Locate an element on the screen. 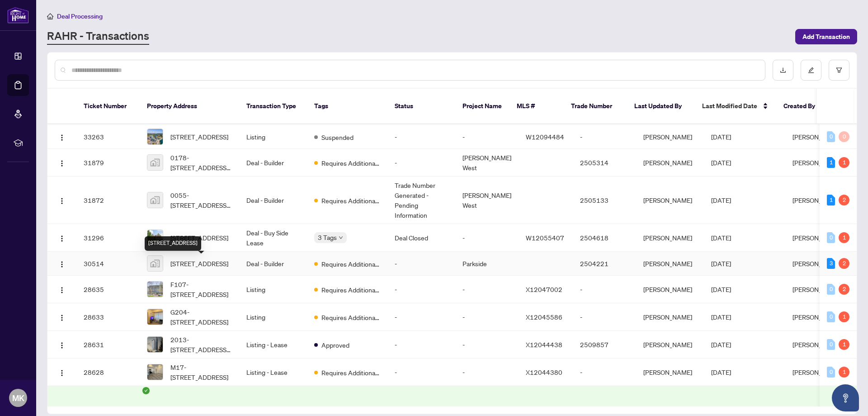  span: down is located at coordinates (341, 238).